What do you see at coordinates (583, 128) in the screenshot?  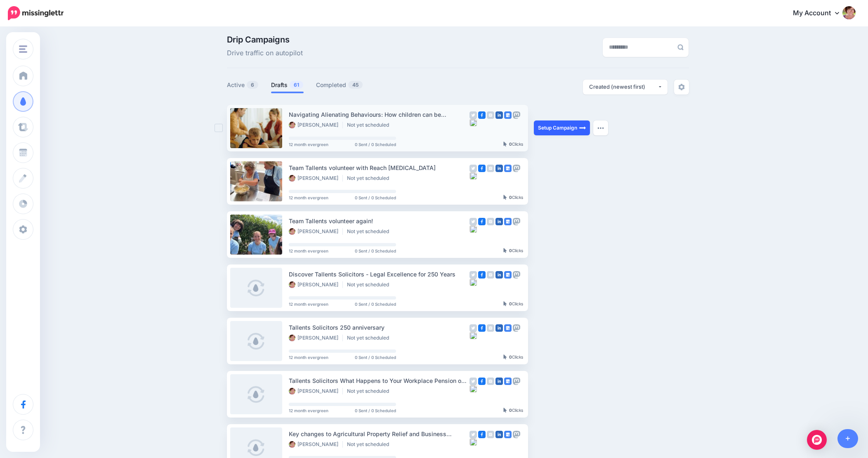 I see `img: arrow-long-right-white.png` at bounding box center [583, 128].